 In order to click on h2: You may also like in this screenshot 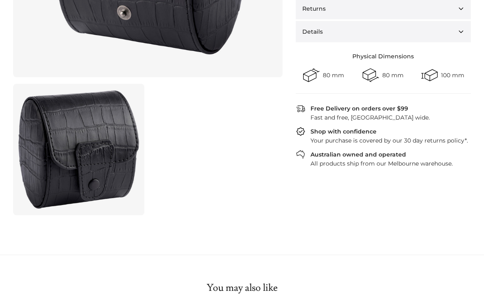, I will do `click(242, 288)`.